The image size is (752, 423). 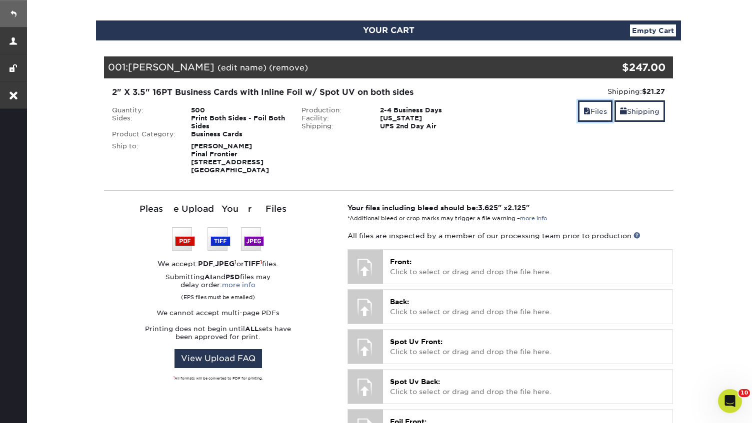 I want to click on div: $247.00, so click(x=621, y=67).